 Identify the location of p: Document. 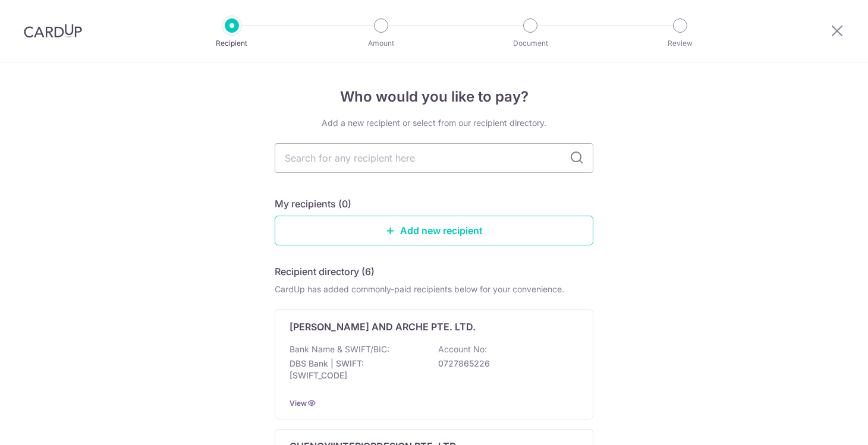
(530, 44).